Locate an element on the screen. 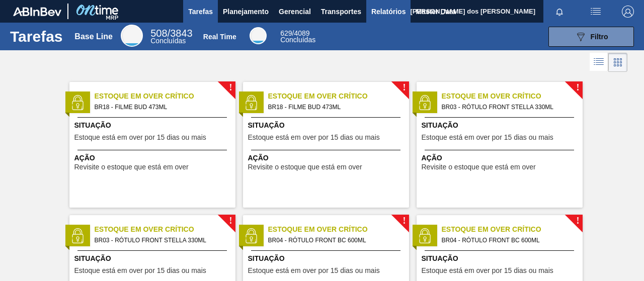  span: / 4089 is located at coordinates (295, 33).